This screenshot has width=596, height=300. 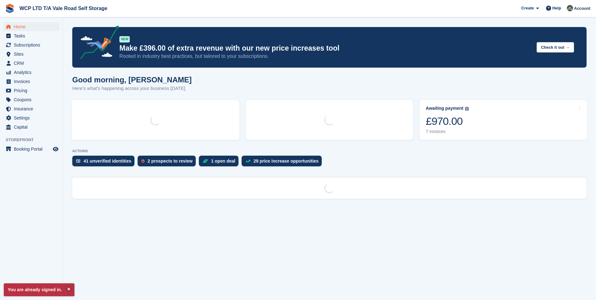 I want to click on p: Rooted in industry best practices, but tailored to your subscriptions., so click(x=326, y=56).